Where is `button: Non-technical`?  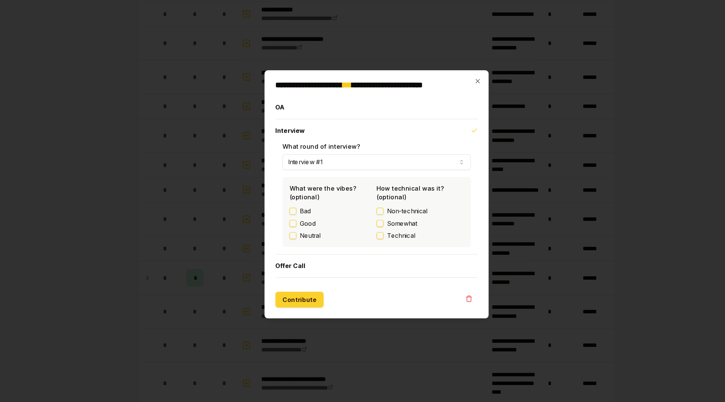
button: Non-technical is located at coordinates (365, 216).